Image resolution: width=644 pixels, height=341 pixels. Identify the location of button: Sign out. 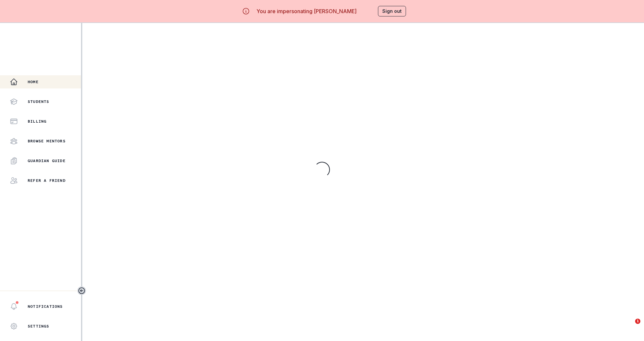
(392, 11).